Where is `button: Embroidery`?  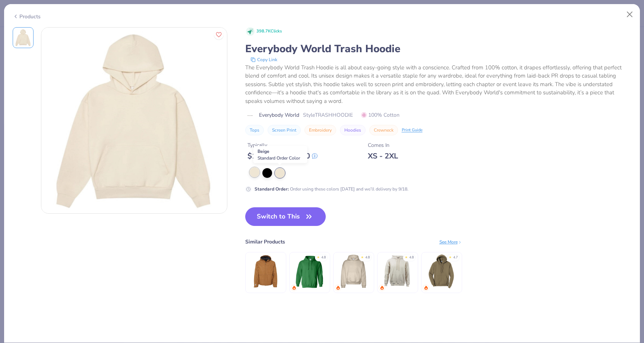
button: Embroidery is located at coordinates (320, 130).